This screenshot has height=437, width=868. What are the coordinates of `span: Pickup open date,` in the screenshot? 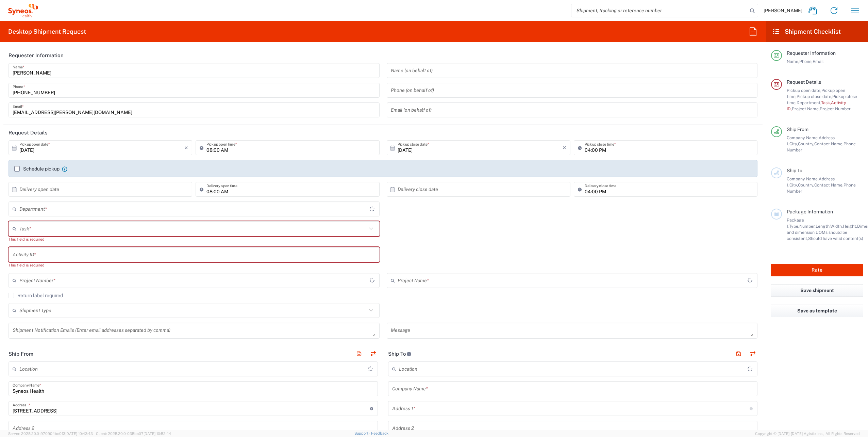 It's located at (804, 91).